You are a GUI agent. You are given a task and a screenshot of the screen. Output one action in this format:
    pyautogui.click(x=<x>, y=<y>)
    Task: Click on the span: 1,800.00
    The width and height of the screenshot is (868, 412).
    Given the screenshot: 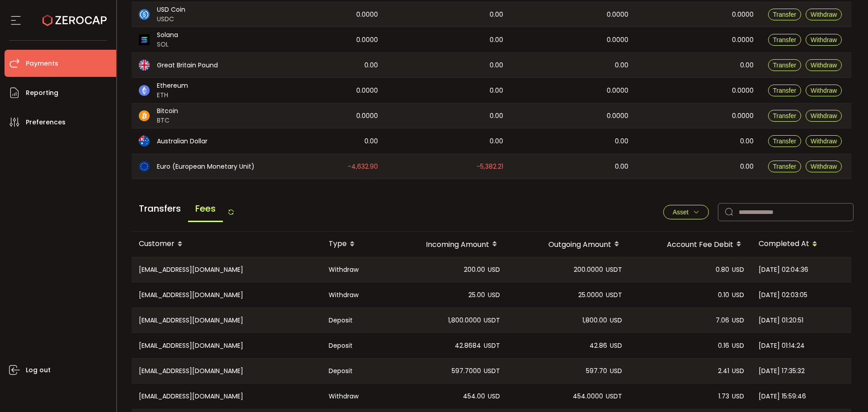 What is the action you would take?
    pyautogui.click(x=595, y=320)
    